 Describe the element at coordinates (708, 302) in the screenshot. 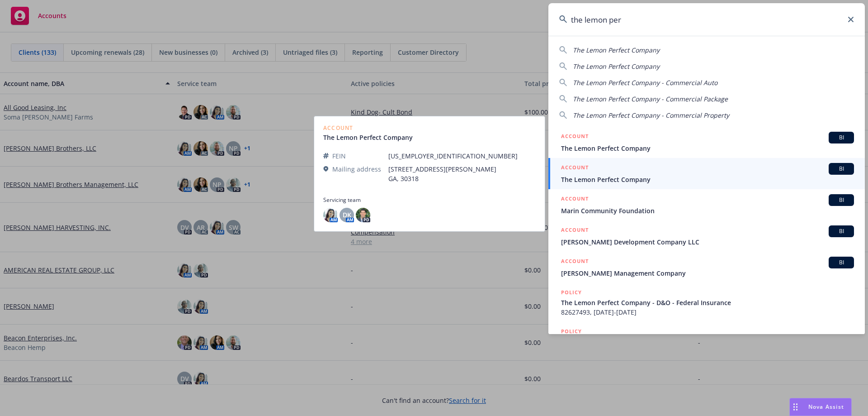

I see `span: The Lemon Perfect Company - D&O - Federal Insurance` at that location.